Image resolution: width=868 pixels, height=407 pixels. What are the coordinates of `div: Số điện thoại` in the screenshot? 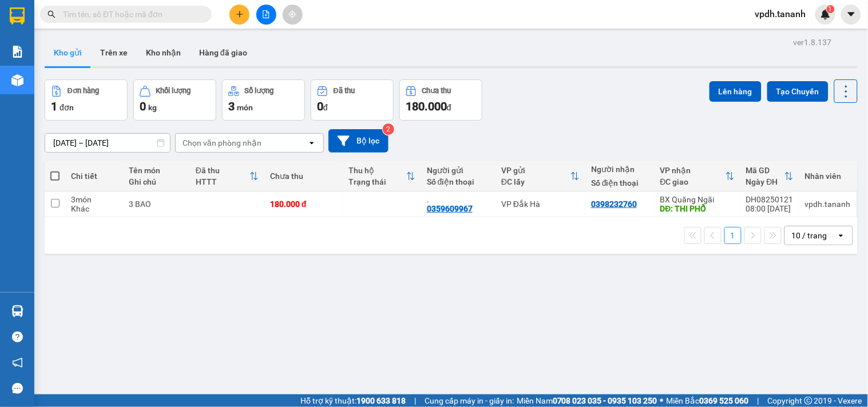 It's located at (619, 183).